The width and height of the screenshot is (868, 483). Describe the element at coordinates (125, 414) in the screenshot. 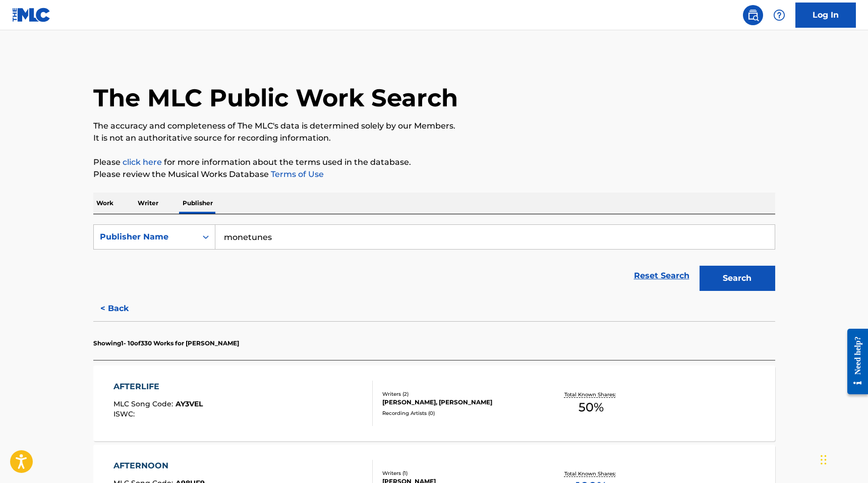

I see `span: ISWC :` at that location.